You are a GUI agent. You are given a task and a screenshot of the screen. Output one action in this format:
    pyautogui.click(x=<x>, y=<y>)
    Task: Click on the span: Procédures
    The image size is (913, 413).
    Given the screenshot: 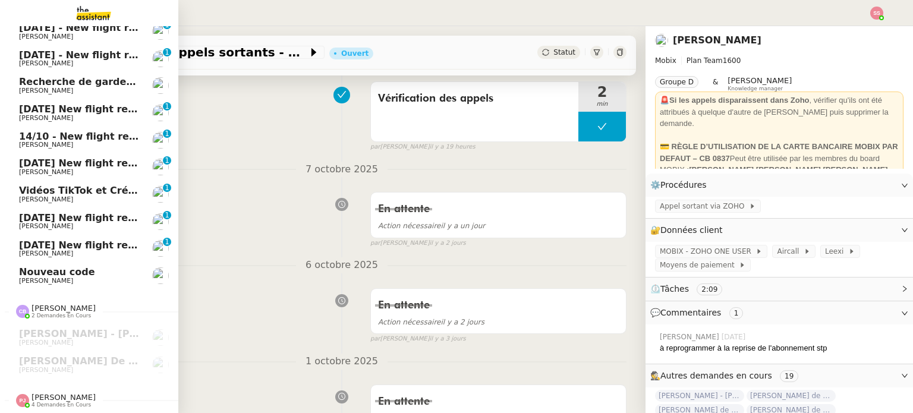 What is the action you would take?
    pyautogui.click(x=684, y=185)
    